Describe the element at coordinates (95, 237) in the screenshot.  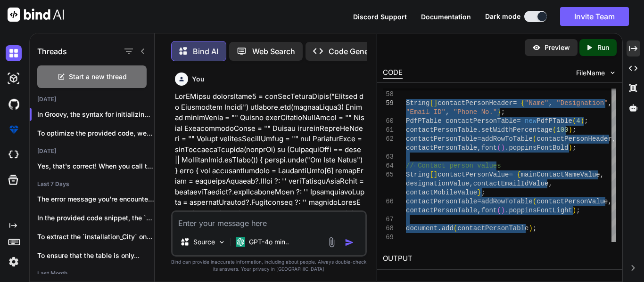
I see `p: To extract the `installation_City` only if it...` at that location.